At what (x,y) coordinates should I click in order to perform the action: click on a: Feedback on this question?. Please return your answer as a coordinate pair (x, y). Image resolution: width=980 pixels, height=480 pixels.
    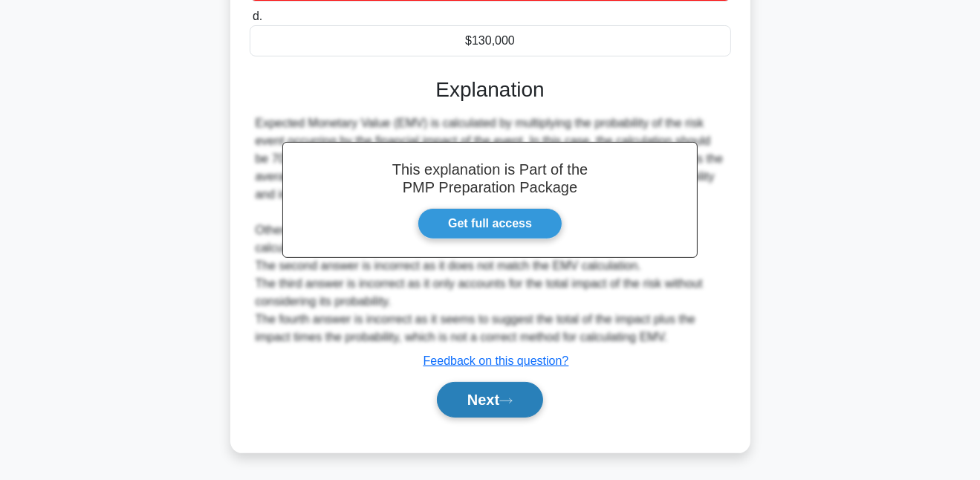
    Looking at the image, I should click on (496, 360).